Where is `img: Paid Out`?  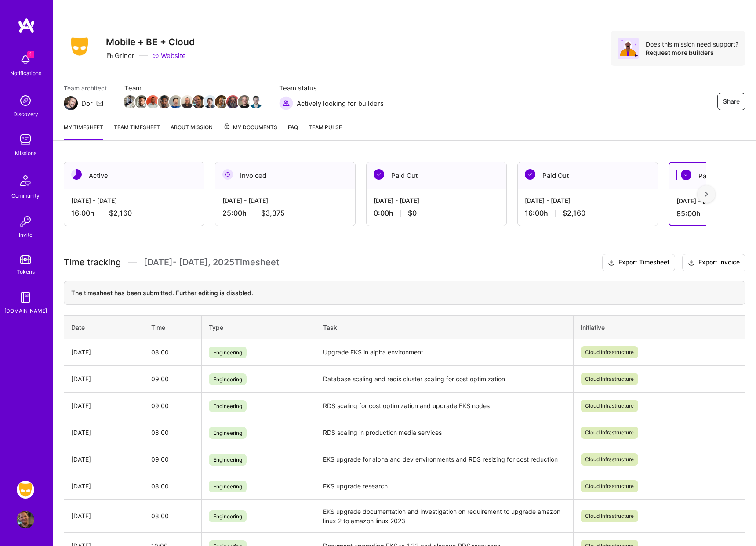
img: Paid Out is located at coordinates (686, 175).